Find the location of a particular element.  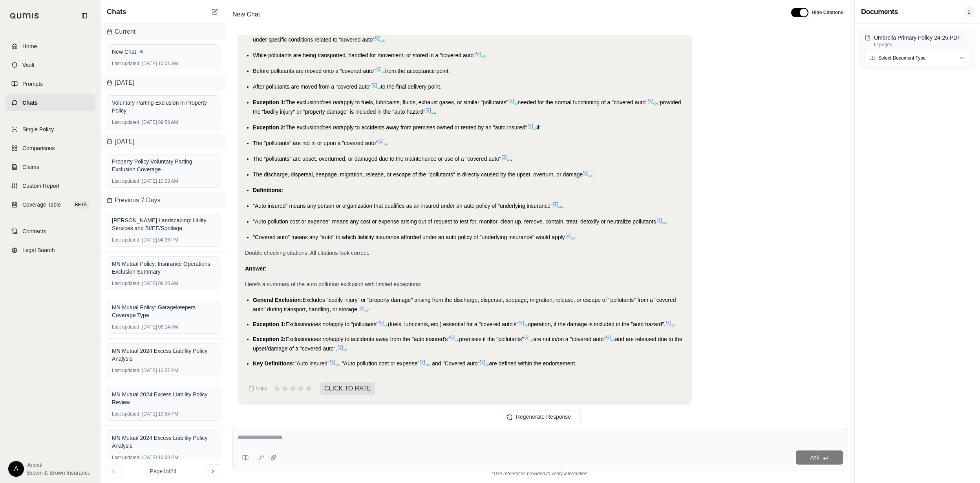

span: under specific conditions related to "covered auto" is located at coordinates (314, 40).